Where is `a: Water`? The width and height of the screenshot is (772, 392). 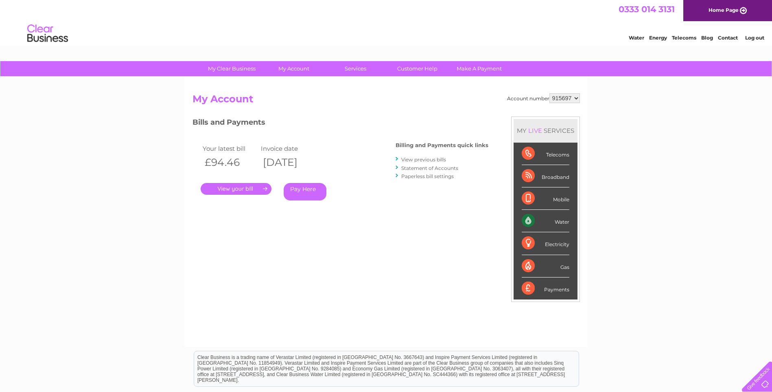
a: Water is located at coordinates (637, 37).